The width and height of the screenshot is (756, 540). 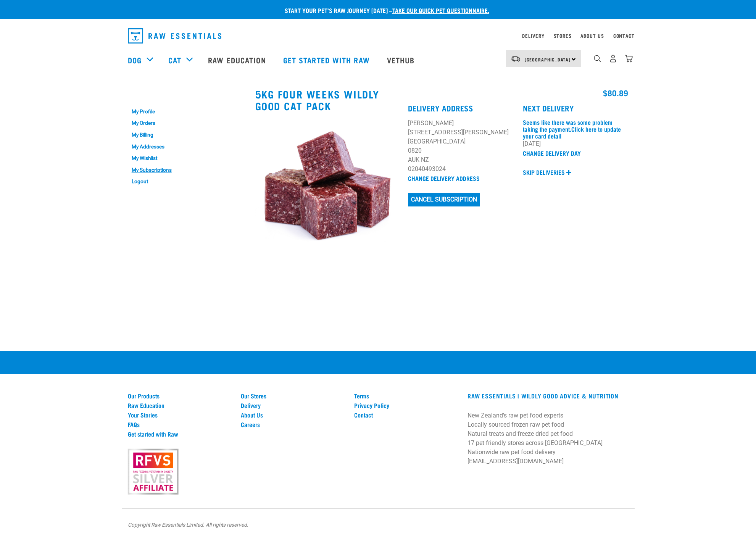 I want to click on a: My Orders, so click(x=174, y=124).